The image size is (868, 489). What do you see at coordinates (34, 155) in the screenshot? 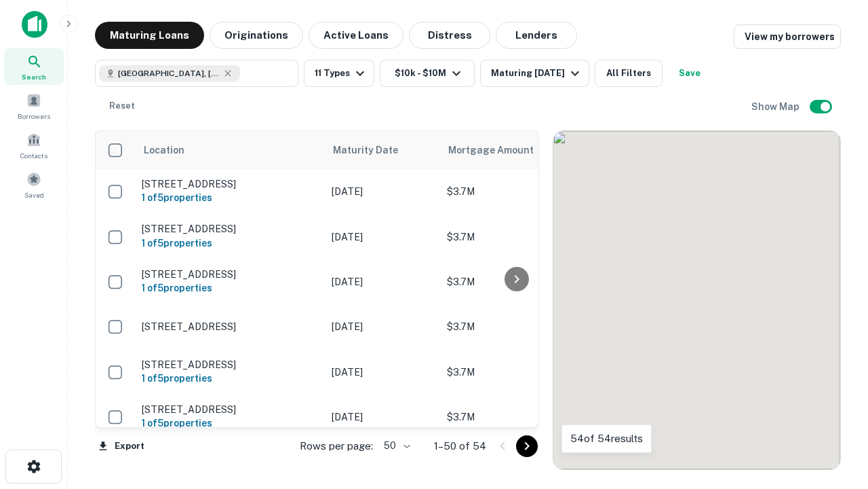
I see `span: Contacts` at bounding box center [34, 155].